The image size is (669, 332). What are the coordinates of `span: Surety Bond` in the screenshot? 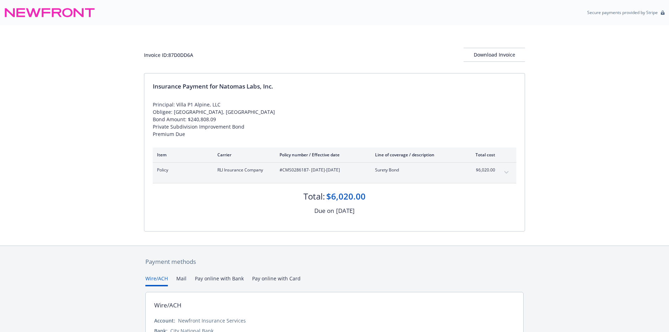 It's located at (416, 170).